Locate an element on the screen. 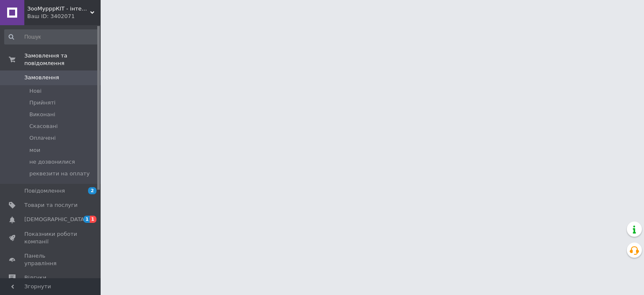 Image resolution: width=644 pixels, height=295 pixels. span: Замовлення та повідомлення is located at coordinates (63, 60).